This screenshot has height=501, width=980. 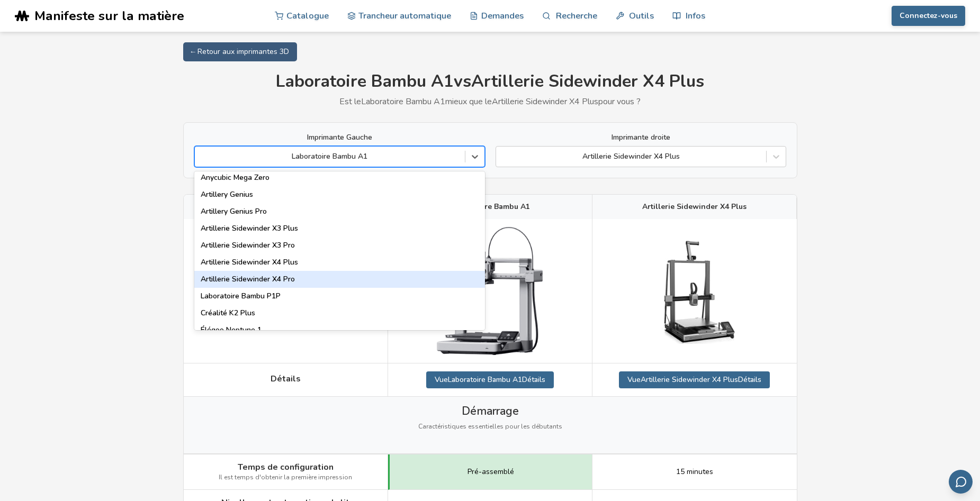 I want to click on a: ← Retour aux imprimantes 3D, so click(x=240, y=52).